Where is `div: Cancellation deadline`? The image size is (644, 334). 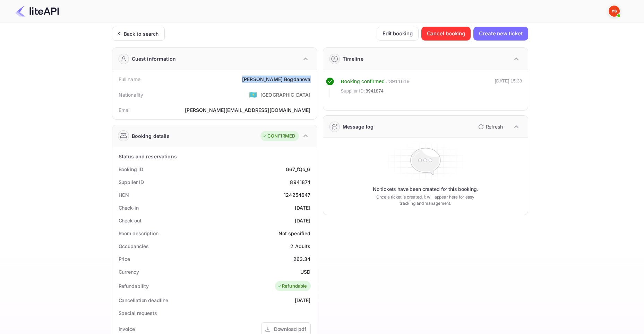 div: Cancellation deadline is located at coordinates (143, 300).